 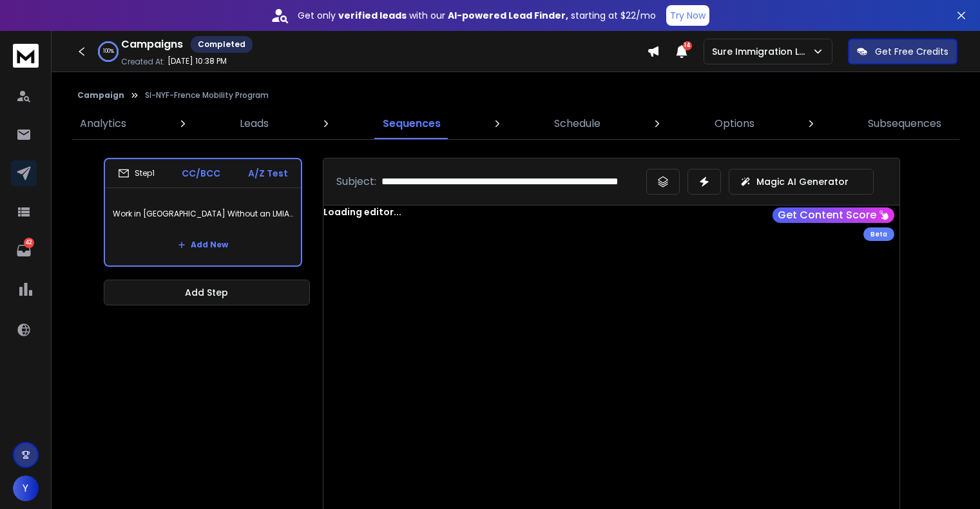 What do you see at coordinates (24, 250) in the screenshot?
I see `a: 42` at bounding box center [24, 250].